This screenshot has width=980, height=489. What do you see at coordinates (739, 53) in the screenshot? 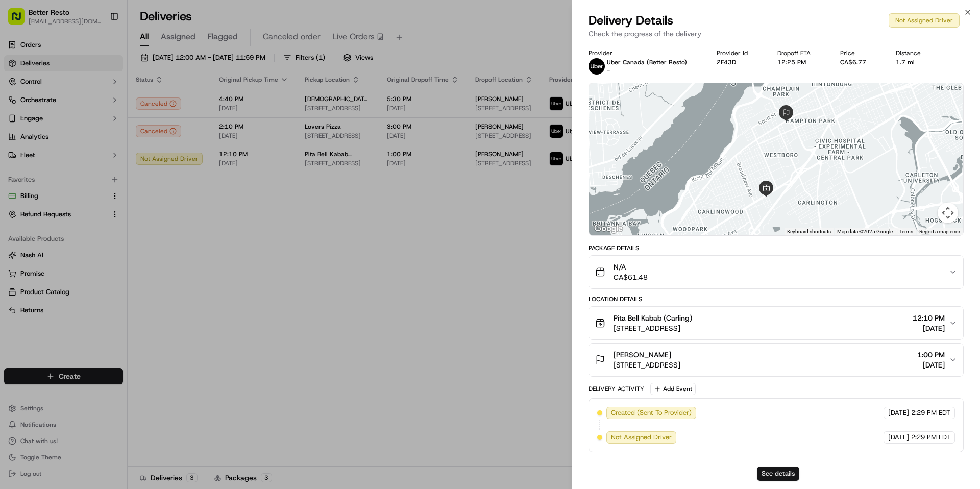
I see `div: Provider Id` at bounding box center [739, 53].